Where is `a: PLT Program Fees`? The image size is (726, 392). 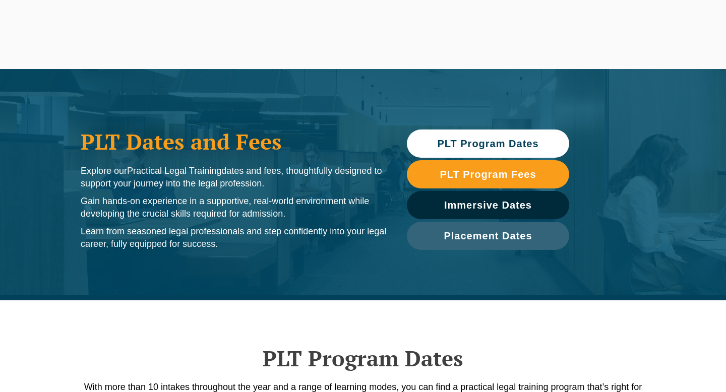 a: PLT Program Fees is located at coordinates (488, 174).